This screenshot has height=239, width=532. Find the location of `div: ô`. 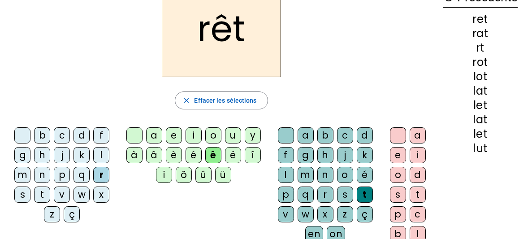

div: ô is located at coordinates (184, 175).